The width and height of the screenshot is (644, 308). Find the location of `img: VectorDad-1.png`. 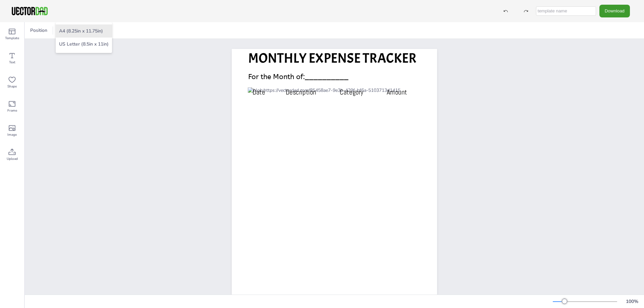

img: VectorDad-1.png is located at coordinates (30, 11).